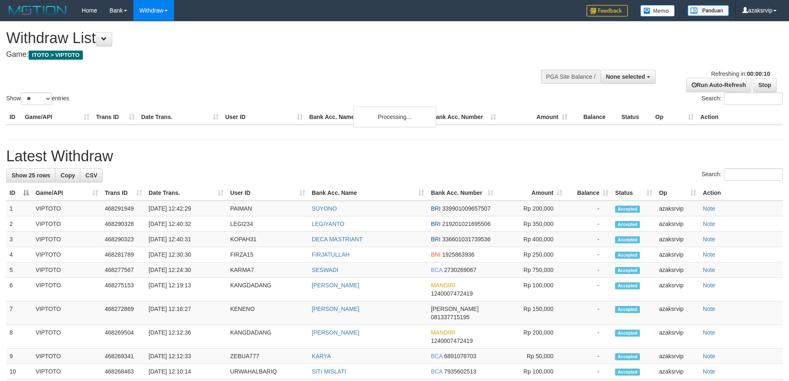 The width and height of the screenshot is (789, 381). I want to click on span: Copy 219201021695506 to clipboard, so click(466, 224).